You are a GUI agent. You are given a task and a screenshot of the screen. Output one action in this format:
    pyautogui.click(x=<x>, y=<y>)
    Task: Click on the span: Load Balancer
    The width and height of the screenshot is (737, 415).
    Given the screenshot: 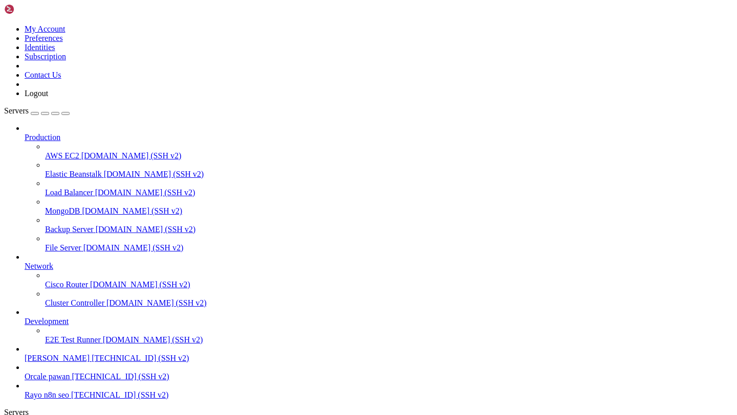 What is the action you would take?
    pyautogui.click(x=69, y=192)
    